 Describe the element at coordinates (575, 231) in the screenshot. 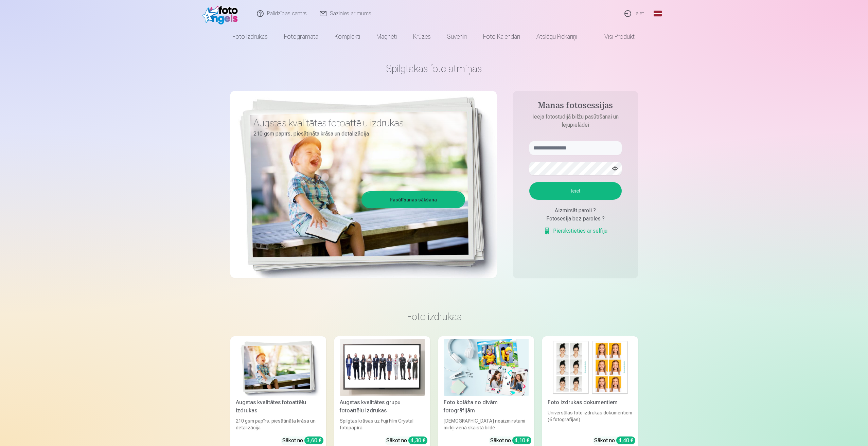

I see `a: Pierakstieties ar selfiju` at that location.